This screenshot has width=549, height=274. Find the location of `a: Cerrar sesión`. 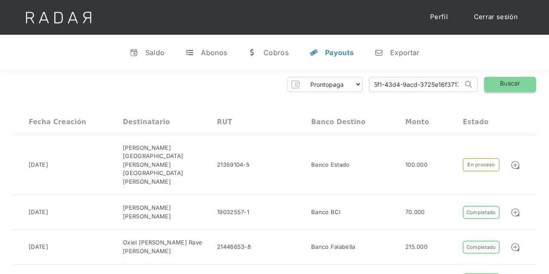

a: Cerrar sesión is located at coordinates (496, 17).